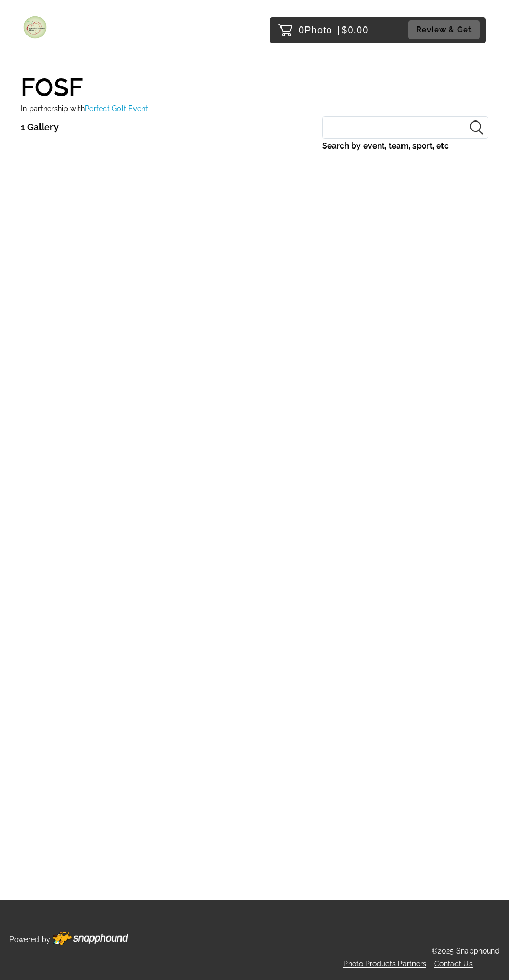 Image resolution: width=509 pixels, height=980 pixels. I want to click on a: Photo Products Partners, so click(385, 964).